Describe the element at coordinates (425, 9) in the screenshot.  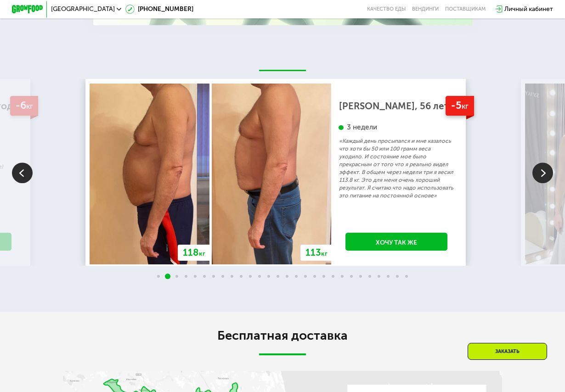
I see `a: Вендинги` at that location.